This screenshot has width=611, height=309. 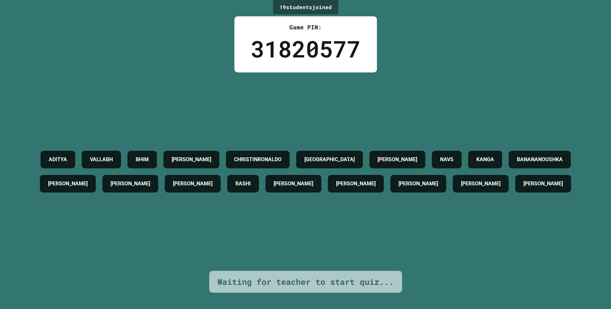 What do you see at coordinates (243, 184) in the screenshot?
I see `h4: RASHI` at bounding box center [243, 184].